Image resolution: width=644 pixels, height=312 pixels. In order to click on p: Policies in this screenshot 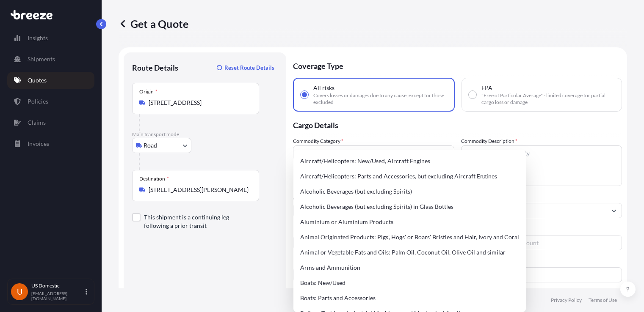, I will do `click(38, 102)`.